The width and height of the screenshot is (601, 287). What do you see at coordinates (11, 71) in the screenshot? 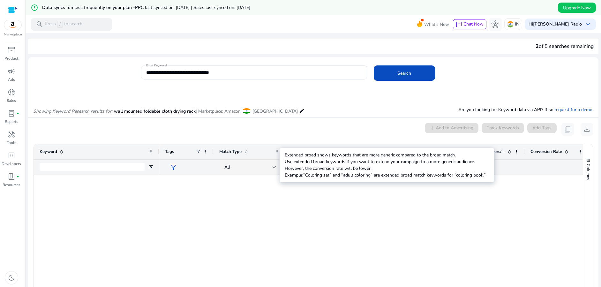
I see `span: campaign` at bounding box center [11, 71].